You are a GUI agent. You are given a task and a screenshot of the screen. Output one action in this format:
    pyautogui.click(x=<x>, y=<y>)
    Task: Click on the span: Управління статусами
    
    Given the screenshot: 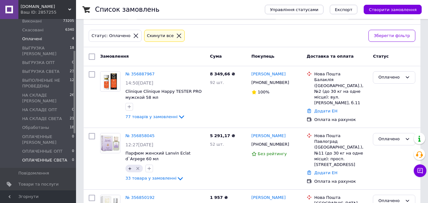 What is the action you would take?
    pyautogui.click(x=294, y=10)
    